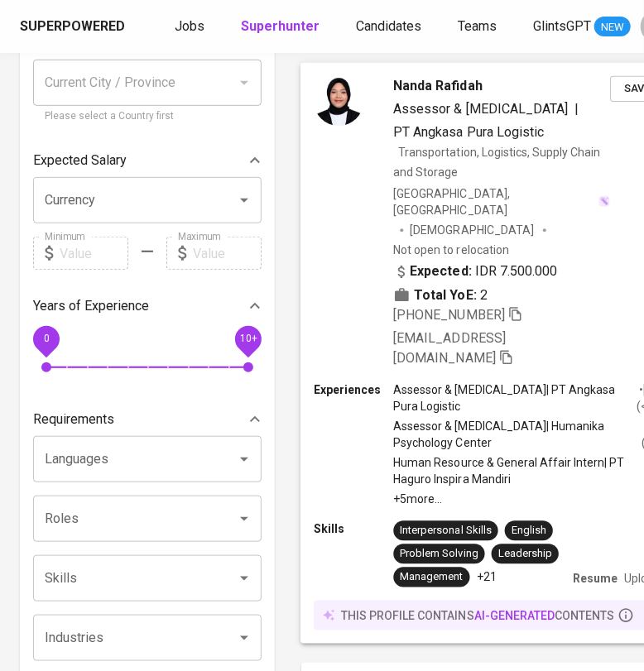 The image size is (644, 671). What do you see at coordinates (147, 117) in the screenshot?
I see `p: Please select a Country first` at bounding box center [147, 117].